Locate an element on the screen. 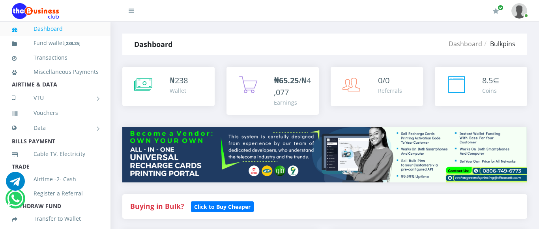 This screenshot has width=539, height=229. a: Register a Referral is located at coordinates (55, 193).